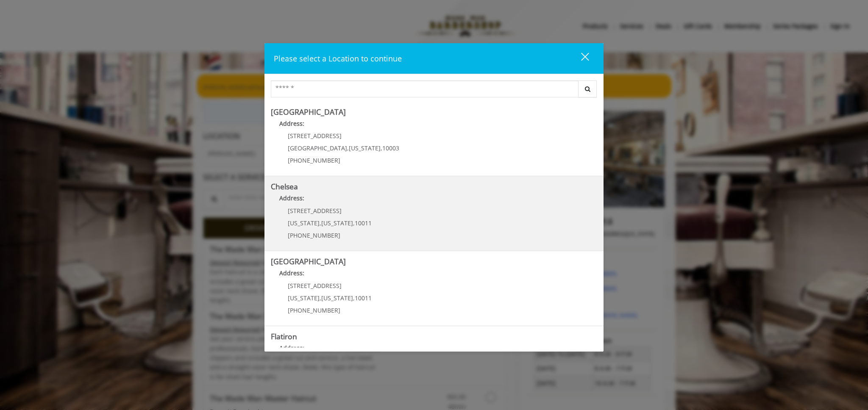 Image resolution: width=868 pixels, height=410 pixels. What do you see at coordinates (580, 58) in the screenshot?
I see `div: close dialog` at bounding box center [580, 58].